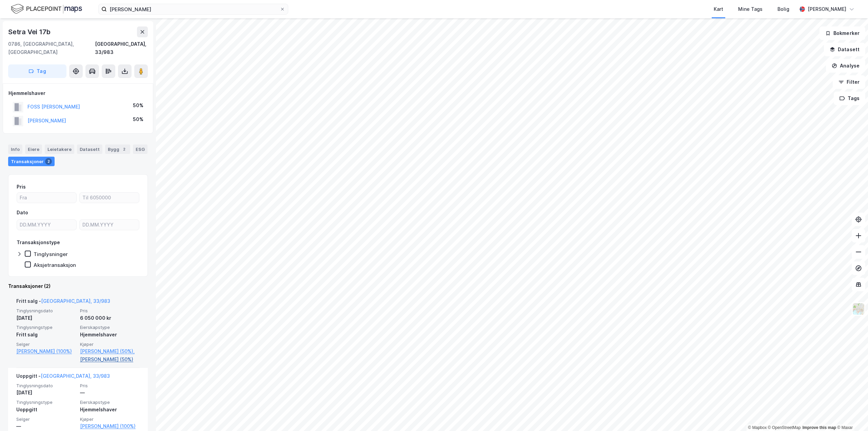 The image size is (868, 431). I want to click on img: Z, so click(858, 309).